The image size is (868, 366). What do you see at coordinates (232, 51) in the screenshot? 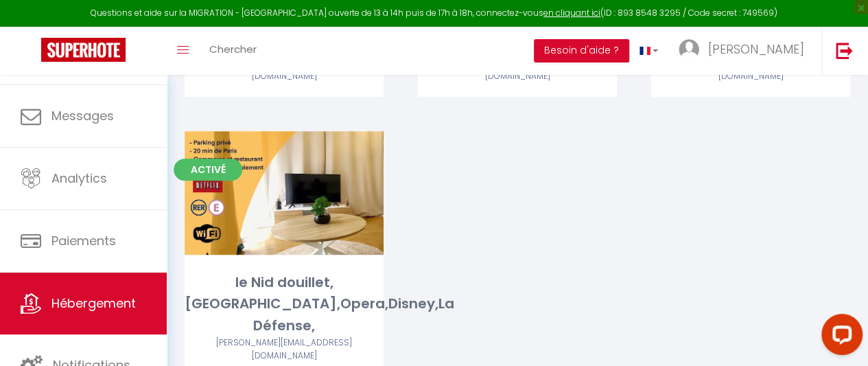
I see `a: Chercher` at bounding box center [232, 51].